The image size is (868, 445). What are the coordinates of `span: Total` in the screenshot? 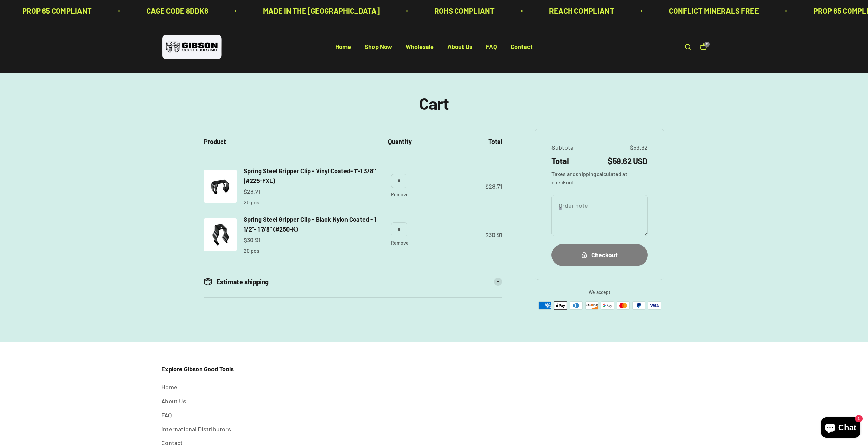 It's located at (560, 161).